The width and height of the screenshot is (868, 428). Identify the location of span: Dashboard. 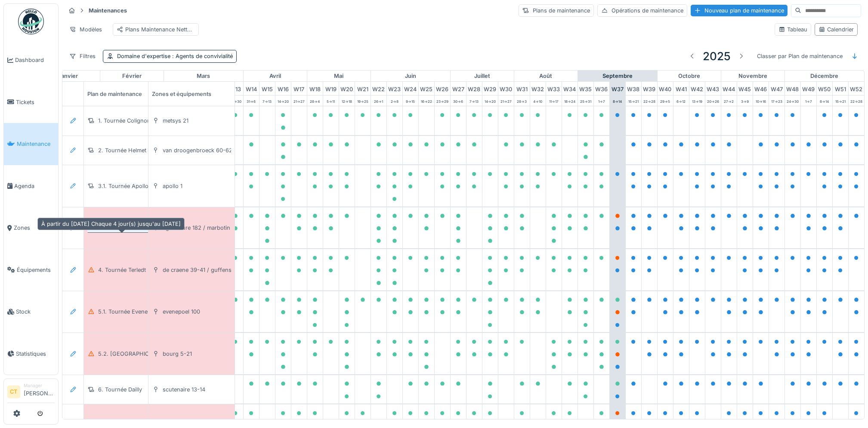
(35, 60).